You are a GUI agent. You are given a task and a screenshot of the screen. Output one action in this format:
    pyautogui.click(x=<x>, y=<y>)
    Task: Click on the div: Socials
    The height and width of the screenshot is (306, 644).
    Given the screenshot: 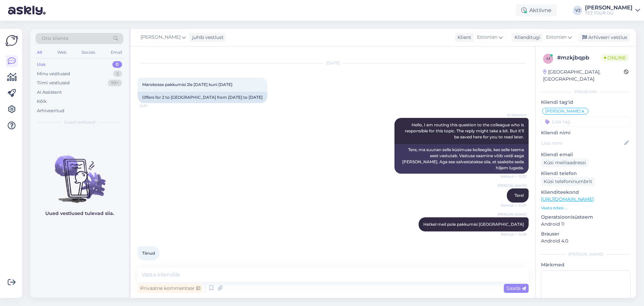 What is the action you would take?
    pyautogui.click(x=88, y=52)
    